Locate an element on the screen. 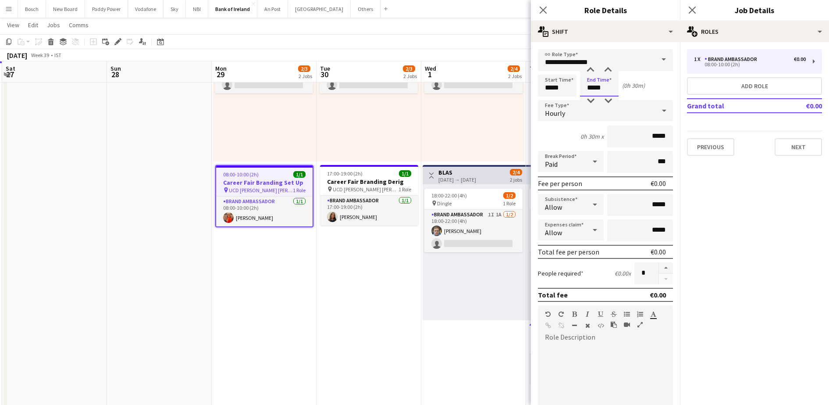  h3: Career Fair Branding Derig is located at coordinates (369, 182).